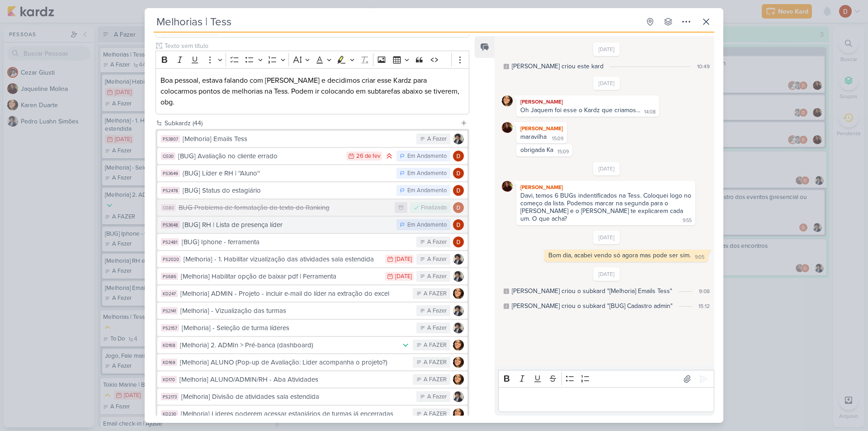 The image size is (868, 431). Describe the element at coordinates (313, 328) in the screenshot. I see `button: PS2157 [Melhoria] - Seleção de turma líderes A Fazer` at that location.